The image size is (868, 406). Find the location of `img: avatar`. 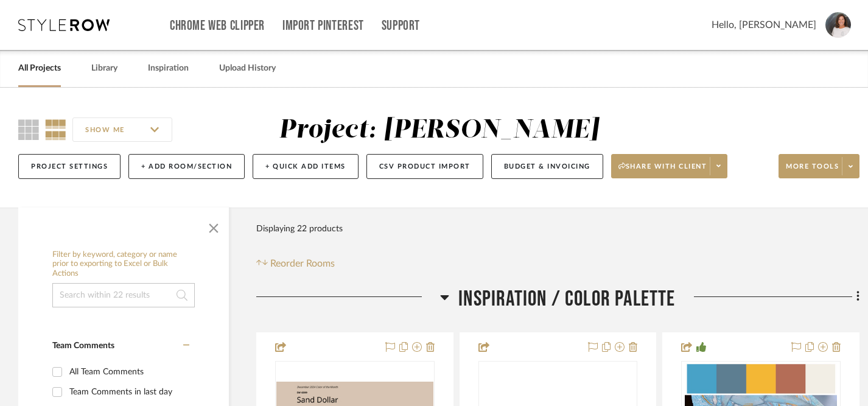

img: avatar is located at coordinates (838, 25).